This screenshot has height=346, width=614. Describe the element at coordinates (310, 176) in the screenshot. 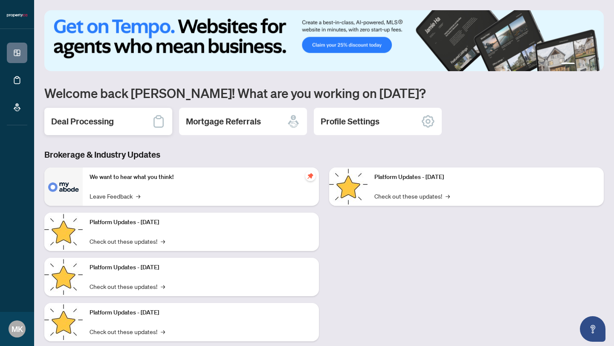

I see `span: pushpin` at that location.